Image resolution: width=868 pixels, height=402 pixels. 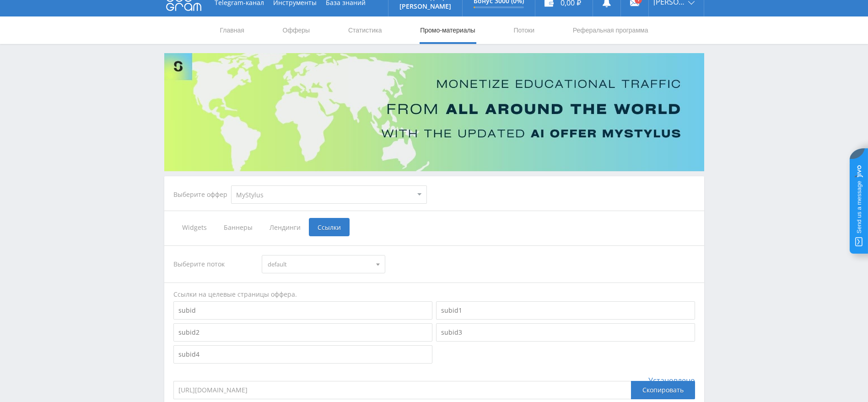 I want to click on div: Выберите оффер, so click(x=202, y=194).